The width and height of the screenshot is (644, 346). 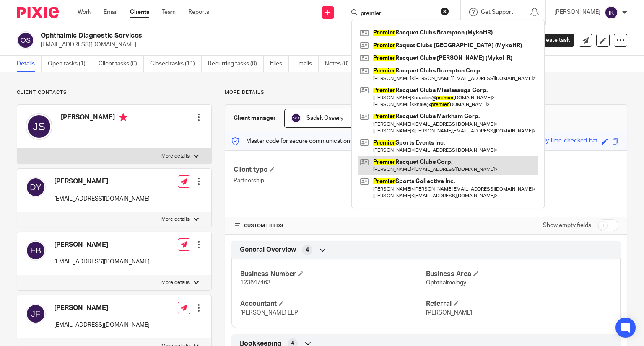 I want to click on button: Clear, so click(x=445, y=11).